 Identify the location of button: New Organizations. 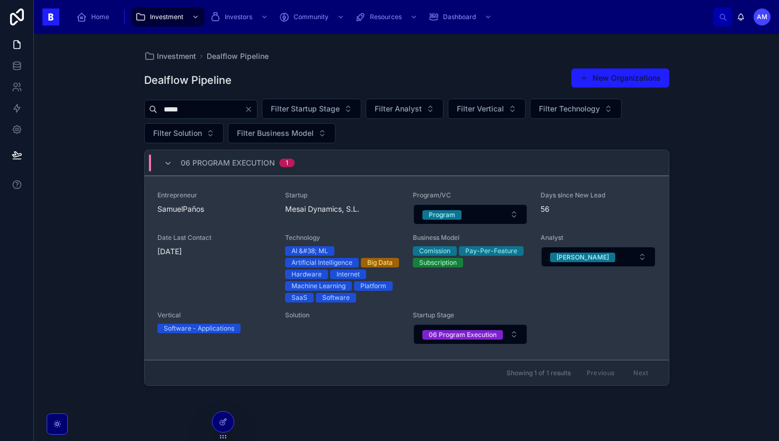
(620, 78).